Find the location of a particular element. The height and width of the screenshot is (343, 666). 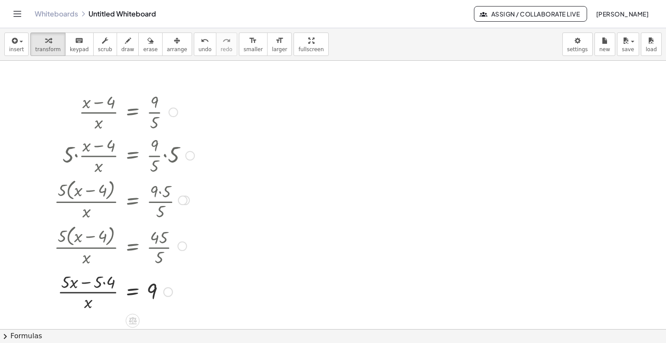

button: arrange is located at coordinates (177, 44).